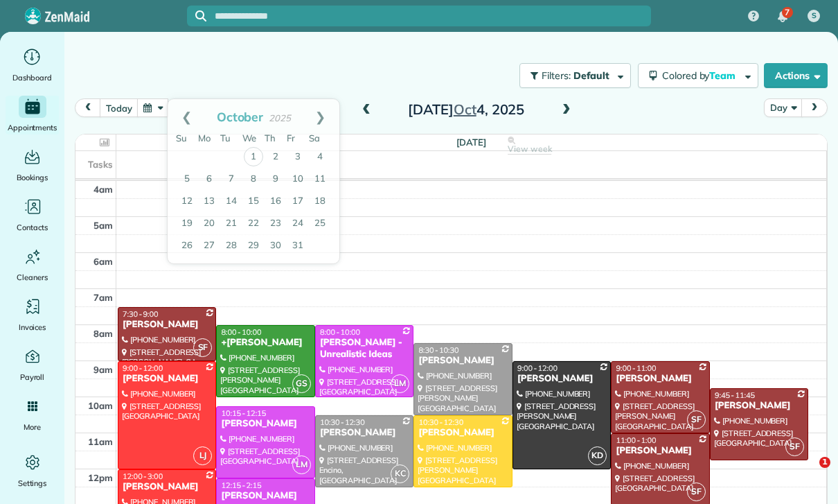 The height and width of the screenshot is (504, 838). I want to click on a: Payroll, so click(32, 365).